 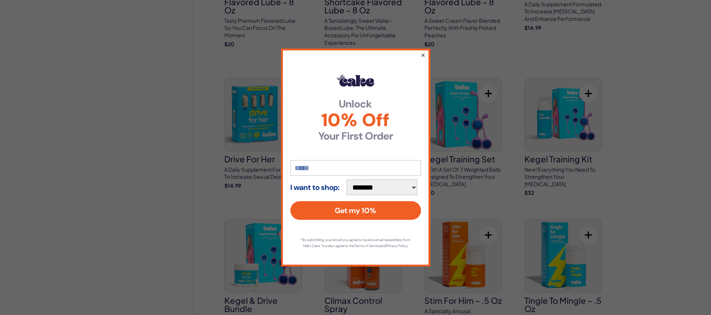 What do you see at coordinates (356, 81) in the screenshot?
I see `img: Hello Cake` at bounding box center [356, 81].